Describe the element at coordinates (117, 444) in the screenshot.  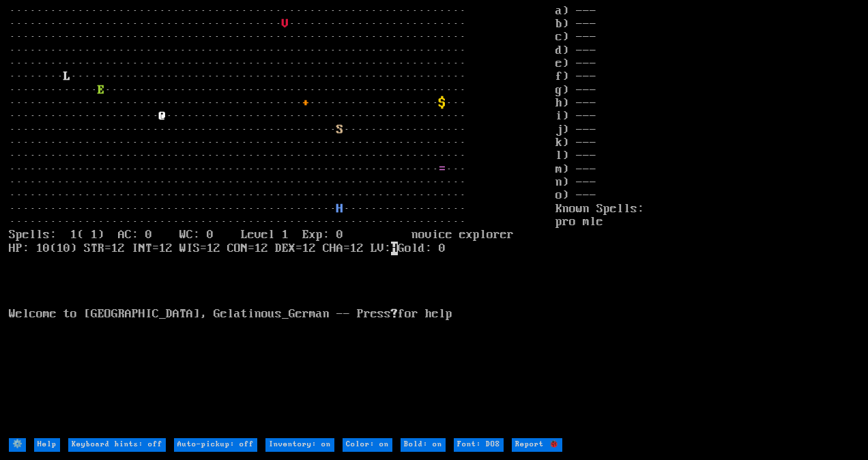
I see `input: Keyboard hints: off` at that location.